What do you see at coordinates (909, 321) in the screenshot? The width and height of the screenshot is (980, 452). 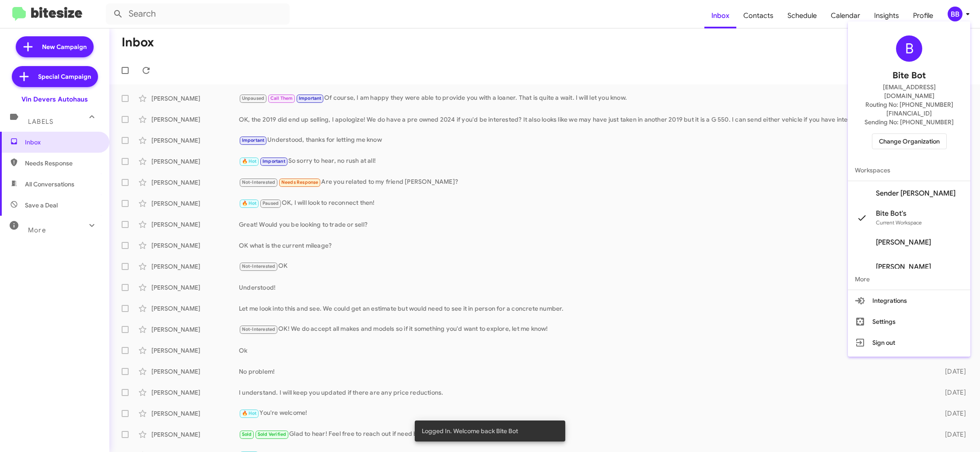 I see `button: Settings` at bounding box center [909, 321].